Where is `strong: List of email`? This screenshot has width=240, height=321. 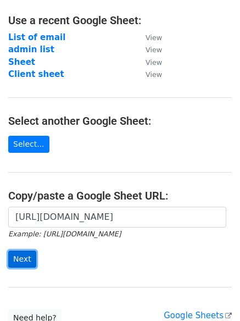 strong: List of email is located at coordinates (37, 37).